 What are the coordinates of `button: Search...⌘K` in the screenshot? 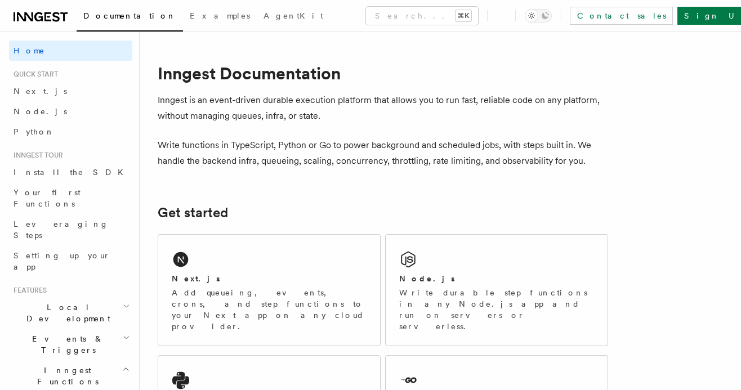 It's located at (421, 16).